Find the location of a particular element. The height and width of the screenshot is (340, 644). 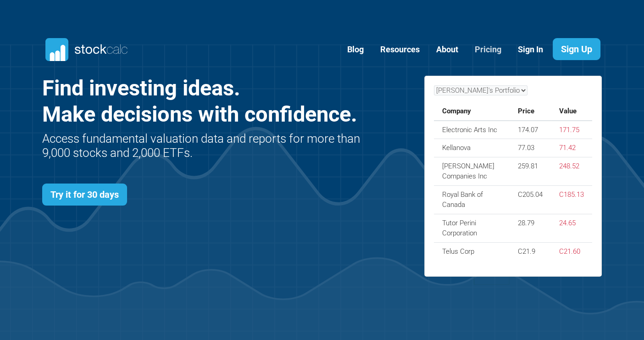

td: 248.52 is located at coordinates (572, 171).